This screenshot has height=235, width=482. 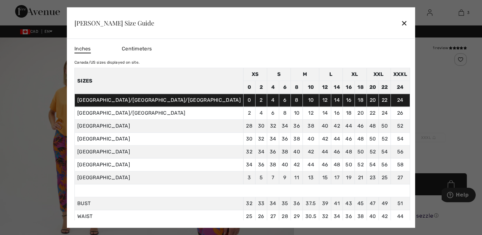 What do you see at coordinates (400, 74) in the screenshot?
I see `td: XXXL` at bounding box center [400, 74].